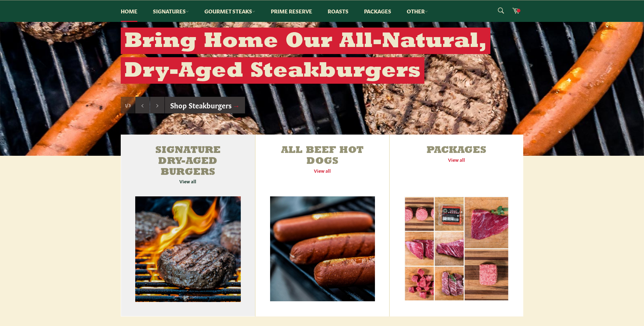 This screenshot has width=644, height=326. What do you see at coordinates (322, 225) in the screenshot?
I see `a: All Beef Hot Dogs View all All Beef Hot Dogs` at bounding box center [322, 225].